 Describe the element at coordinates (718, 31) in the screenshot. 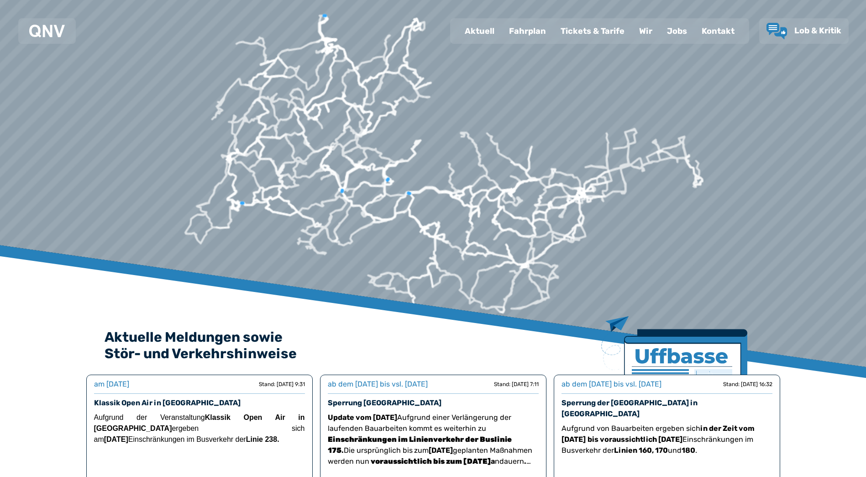

I see `div: Kontakt` at that location.